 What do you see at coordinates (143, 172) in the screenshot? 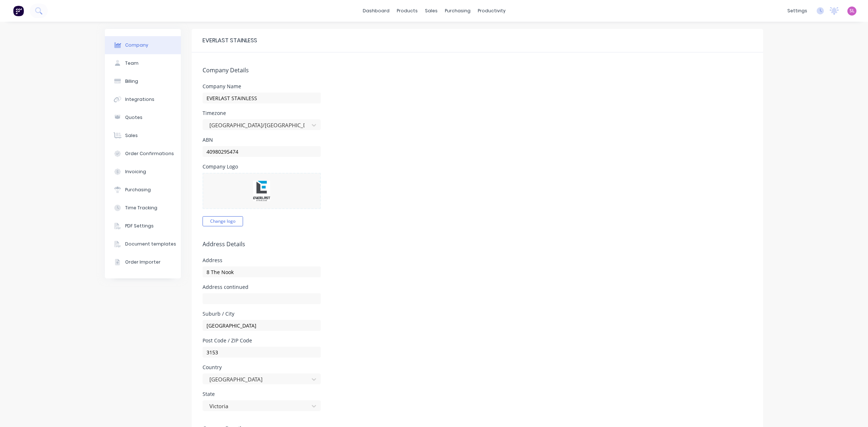
I see `button: Invoicing` at bounding box center [143, 172].